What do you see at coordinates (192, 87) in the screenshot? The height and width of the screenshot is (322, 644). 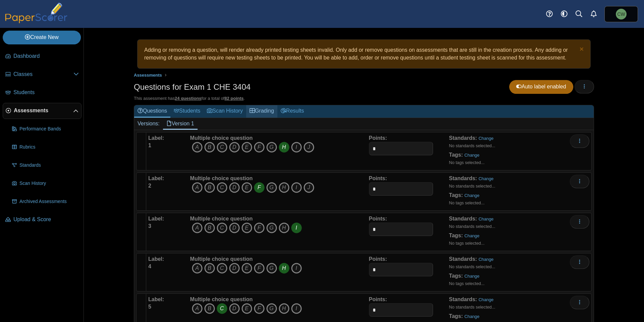 I see `h1: Questions for Exam 1 CHE 3404` at bounding box center [192, 87].